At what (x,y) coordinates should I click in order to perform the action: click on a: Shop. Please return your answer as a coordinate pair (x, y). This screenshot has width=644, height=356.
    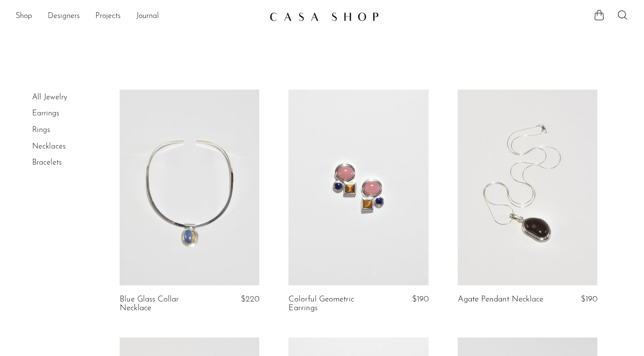
    Looking at the image, I should click on (24, 17).